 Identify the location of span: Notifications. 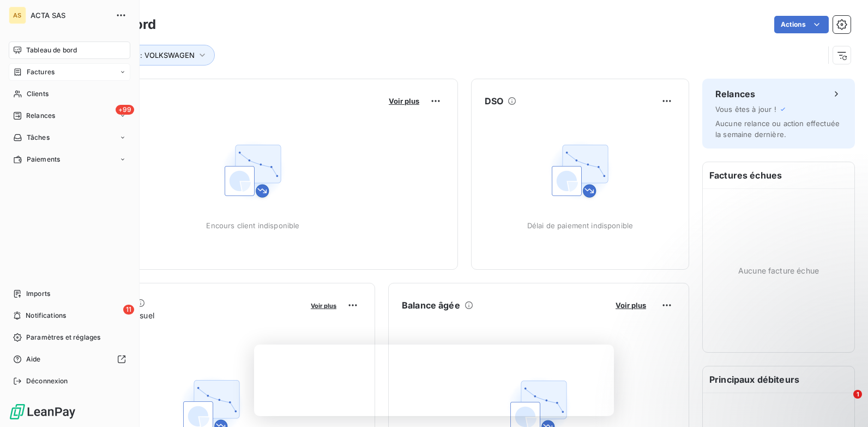
(45, 316).